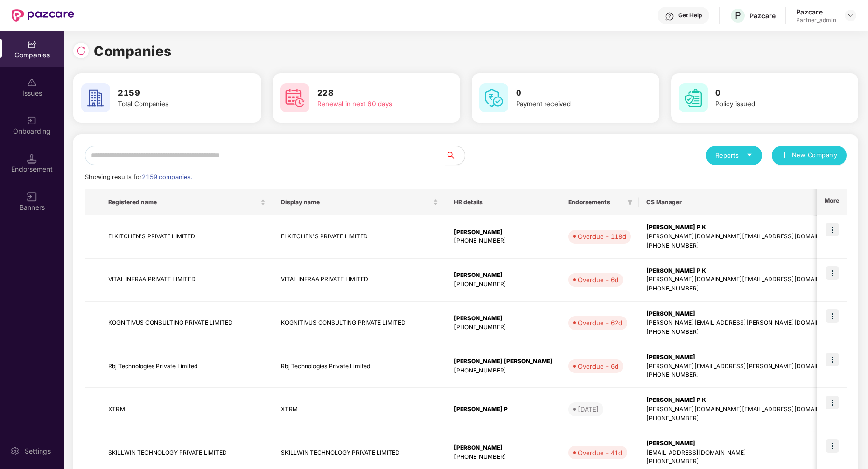 This screenshot has width=868, height=469. What do you see at coordinates (455, 156) in the screenshot?
I see `button: search` at bounding box center [455, 156].